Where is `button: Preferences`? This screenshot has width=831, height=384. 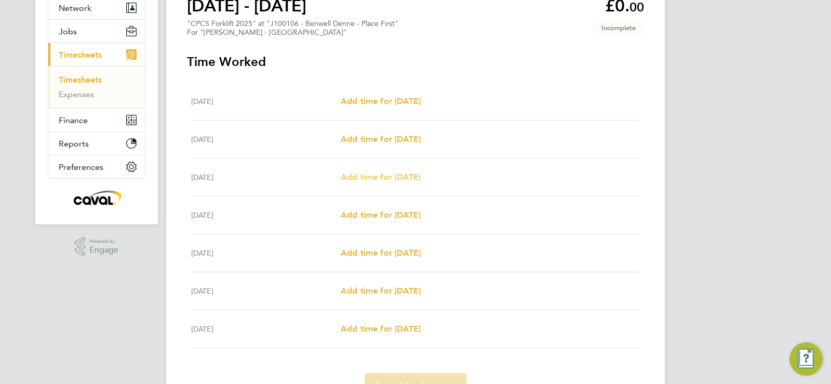
button: Preferences is located at coordinates (97, 167).